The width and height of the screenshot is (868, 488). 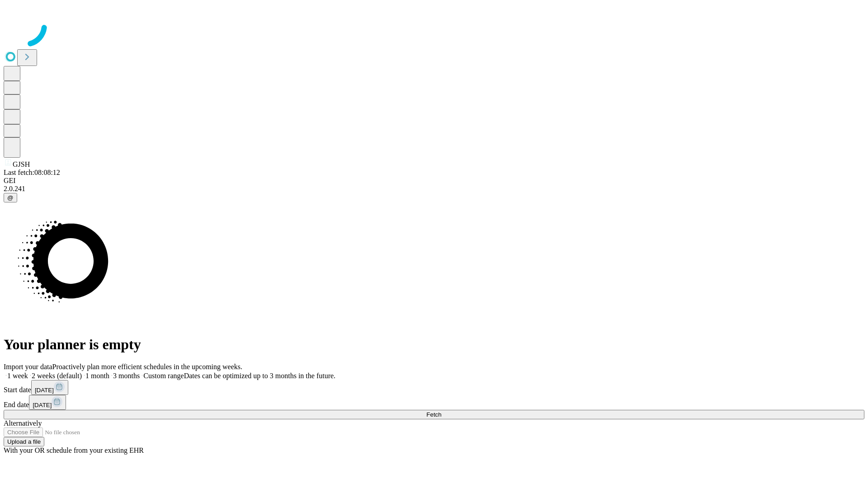 I want to click on span: 2 weeks (default), so click(x=57, y=375).